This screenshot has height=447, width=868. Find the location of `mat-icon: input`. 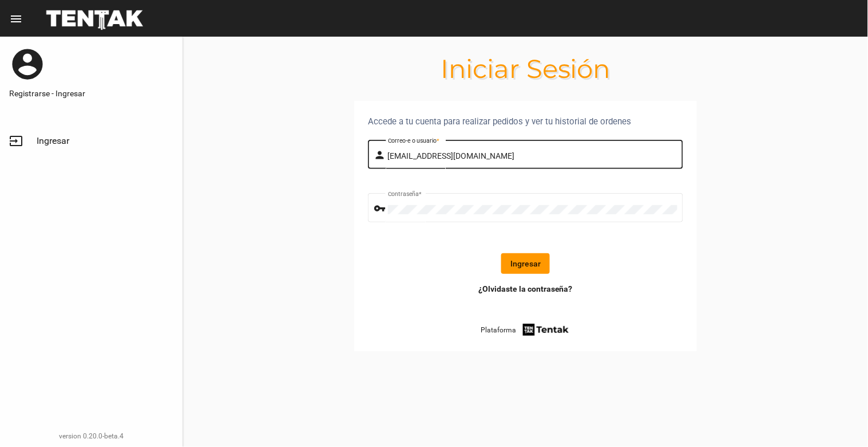

mat-icon: input is located at coordinates (16, 141).